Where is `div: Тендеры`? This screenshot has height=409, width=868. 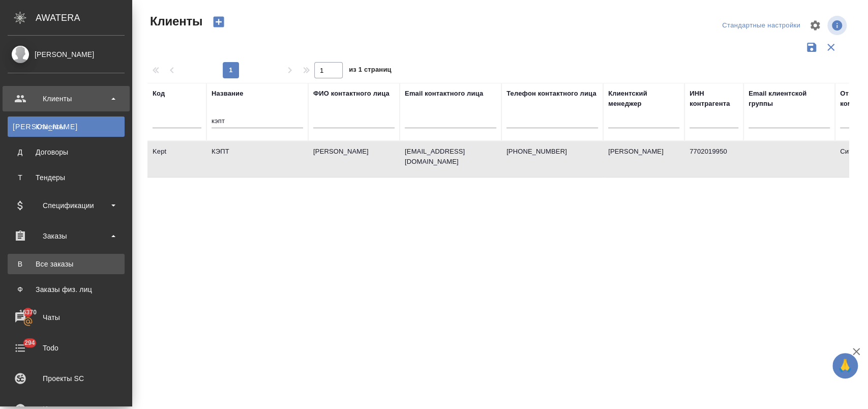
div: Тендеры is located at coordinates (66, 178).